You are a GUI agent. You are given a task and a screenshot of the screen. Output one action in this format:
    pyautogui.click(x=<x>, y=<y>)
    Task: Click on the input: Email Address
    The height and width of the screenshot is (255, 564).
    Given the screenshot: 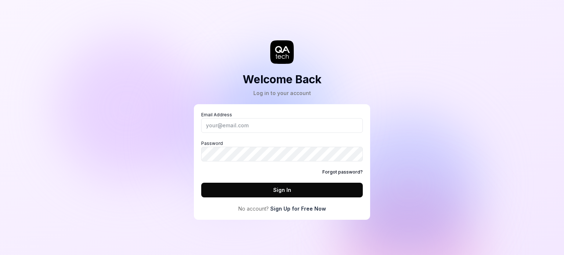 What is the action you would take?
    pyautogui.click(x=282, y=126)
    